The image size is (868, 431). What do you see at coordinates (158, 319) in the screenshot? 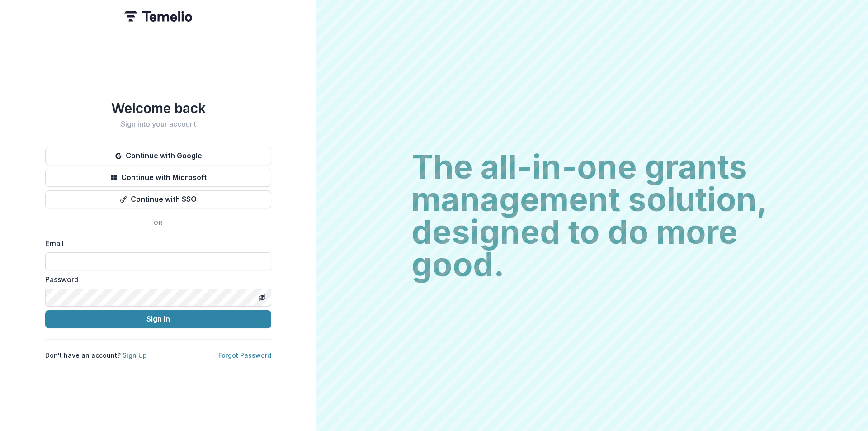
I see `button: Sign In` at bounding box center [158, 319].